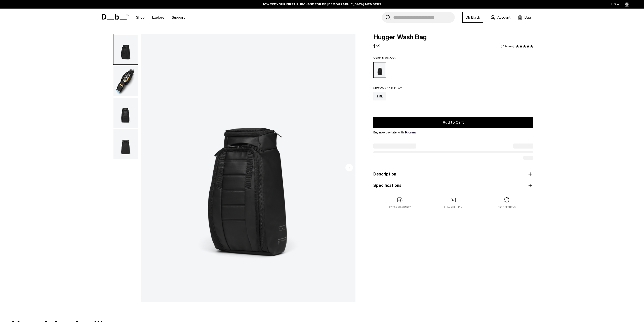  I want to click on button: Add to Cart, so click(454, 122).